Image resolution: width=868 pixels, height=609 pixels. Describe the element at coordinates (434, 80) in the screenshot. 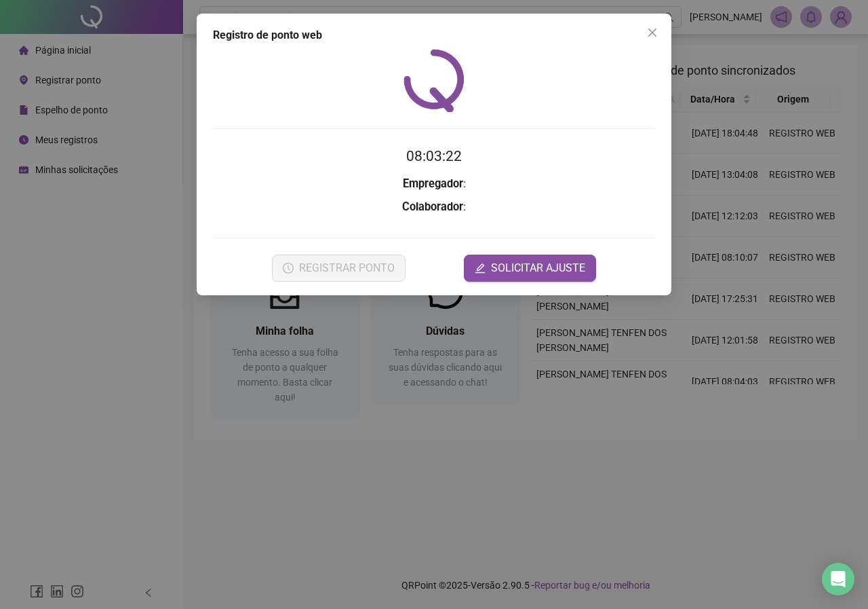

I see `img: QRPoint` at that location.